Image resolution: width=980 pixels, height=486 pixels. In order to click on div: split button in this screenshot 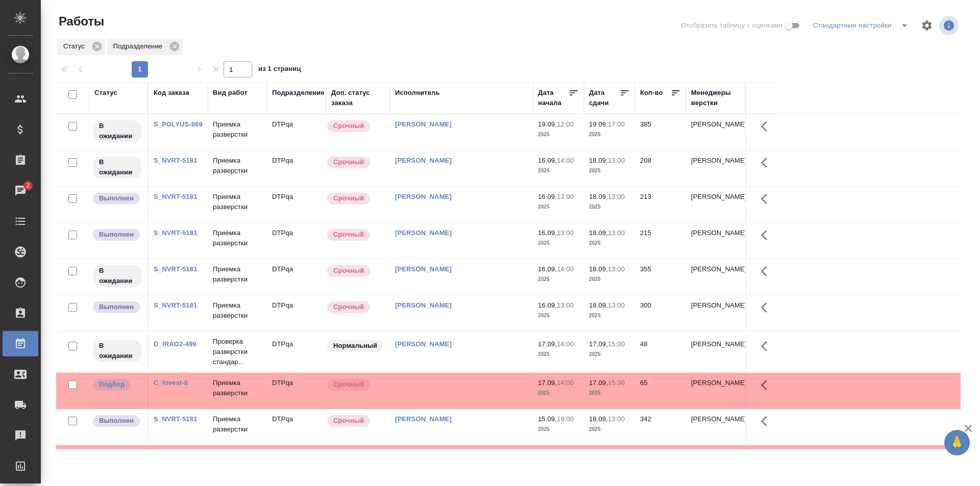, I will do `click(862, 26)`.